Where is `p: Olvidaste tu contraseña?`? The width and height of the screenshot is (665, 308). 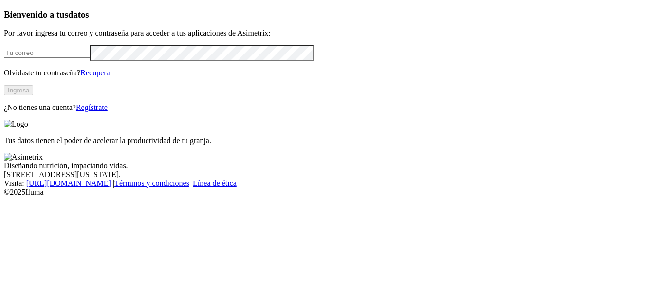
p: Olvidaste tu contraseña? is located at coordinates (332, 73).